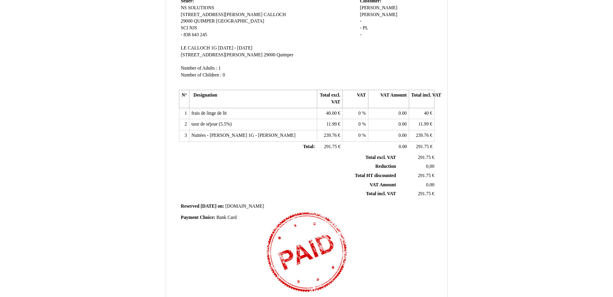 Image resolution: width=613 pixels, height=297 pixels. Describe the element at coordinates (227, 218) in the screenshot. I see `span: Bank Card` at that location.